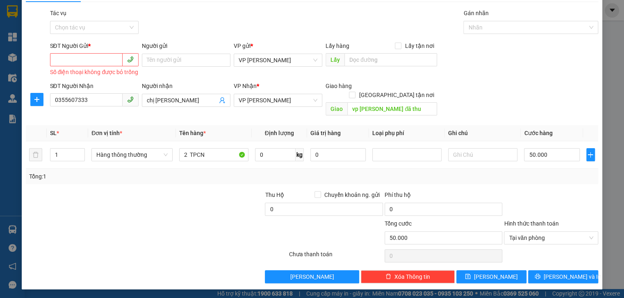 Image resolution: width=624 pixels, height=298 pixels. Describe the element at coordinates (192, 133) in the screenshot. I see `span: Tên hàng` at that location.